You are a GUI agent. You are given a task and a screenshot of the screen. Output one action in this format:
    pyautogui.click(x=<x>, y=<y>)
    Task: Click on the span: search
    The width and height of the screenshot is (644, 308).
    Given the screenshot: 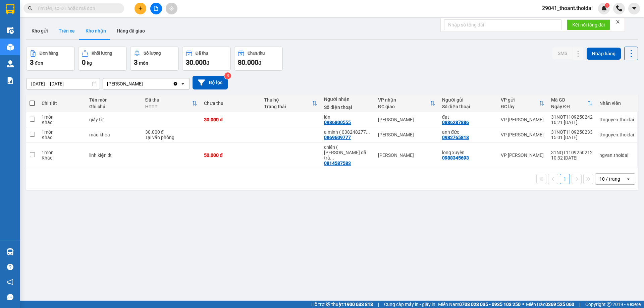 What is the action you would take?
    pyautogui.click(x=30, y=9)
    